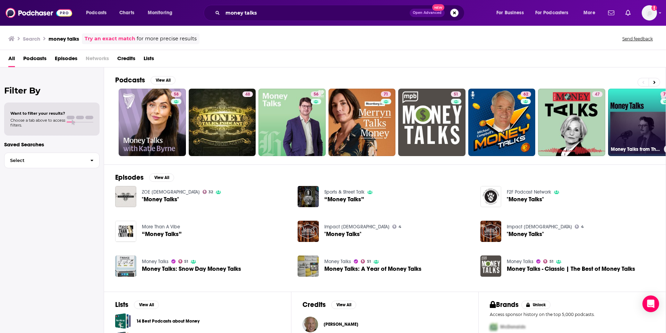 The height and width of the screenshot is (333, 666). I want to click on button: Send feedback, so click(638, 39).